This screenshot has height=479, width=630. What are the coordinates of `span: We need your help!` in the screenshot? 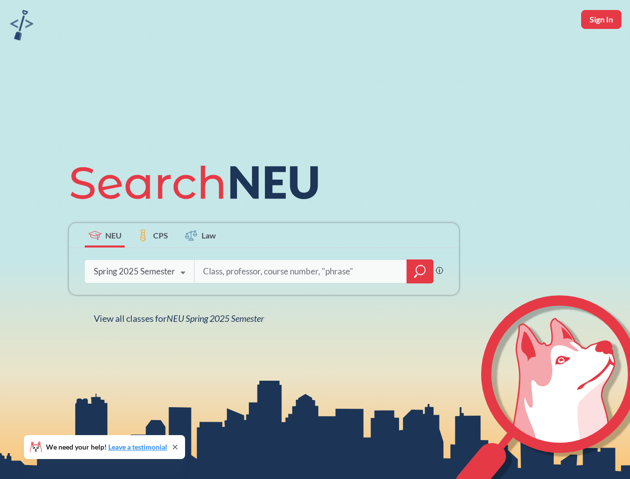 It's located at (106, 447).